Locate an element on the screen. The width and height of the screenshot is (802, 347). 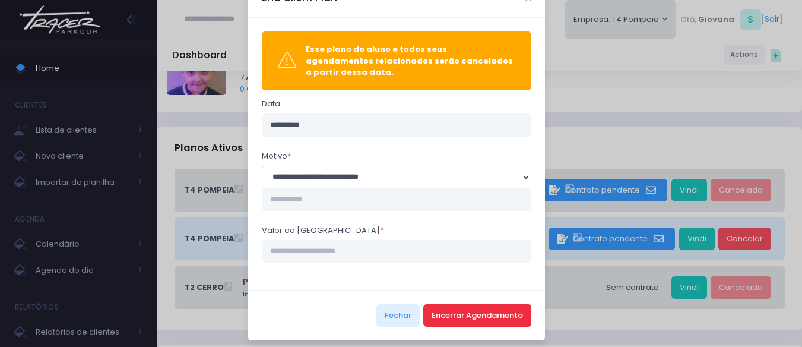
label: Data is located at coordinates (271, 104).